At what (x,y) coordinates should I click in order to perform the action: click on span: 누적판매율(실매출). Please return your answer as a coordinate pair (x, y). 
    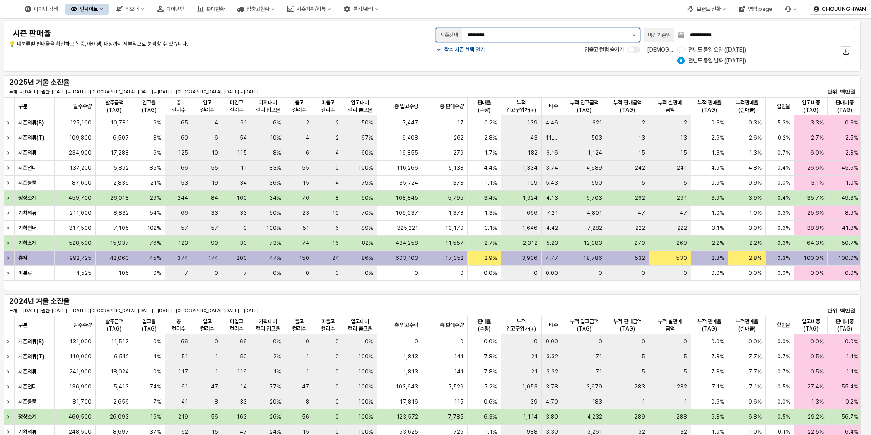
    Looking at the image, I should click on (747, 106).